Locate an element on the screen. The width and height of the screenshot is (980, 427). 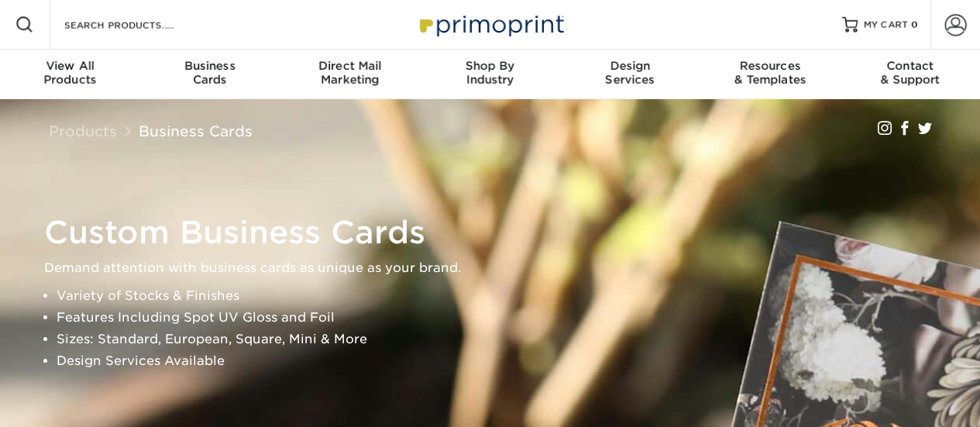
span: Shop By is located at coordinates (490, 66).